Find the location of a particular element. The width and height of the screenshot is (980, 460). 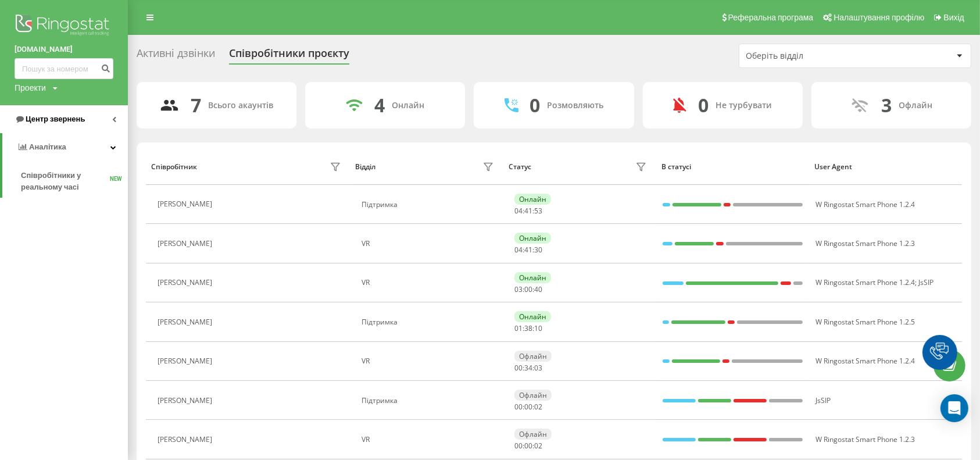

span: Аналiтика is located at coordinates (47, 146).